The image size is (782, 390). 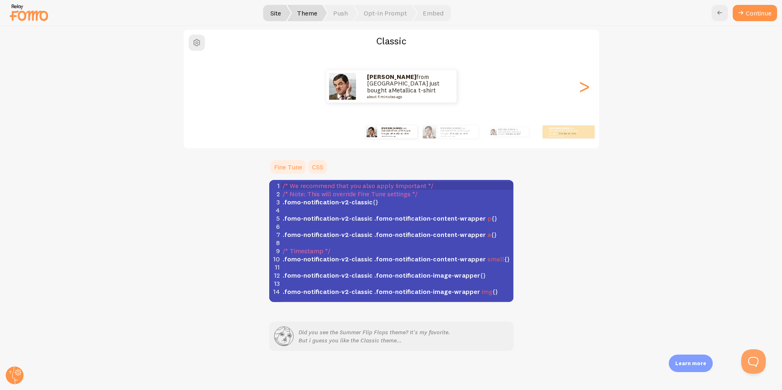 I want to click on span: /* We recommend that you also apply !important */, so click(x=358, y=186).